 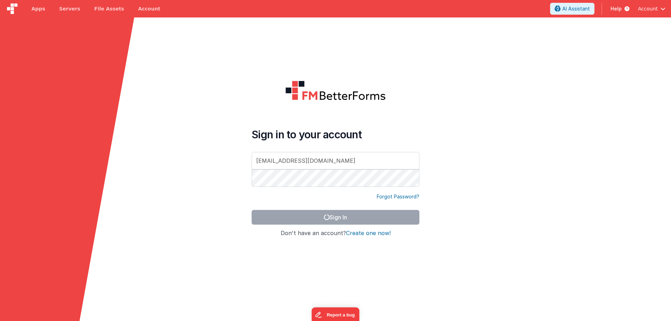 What do you see at coordinates (38, 9) in the screenshot?
I see `span: Apps` at bounding box center [38, 9].